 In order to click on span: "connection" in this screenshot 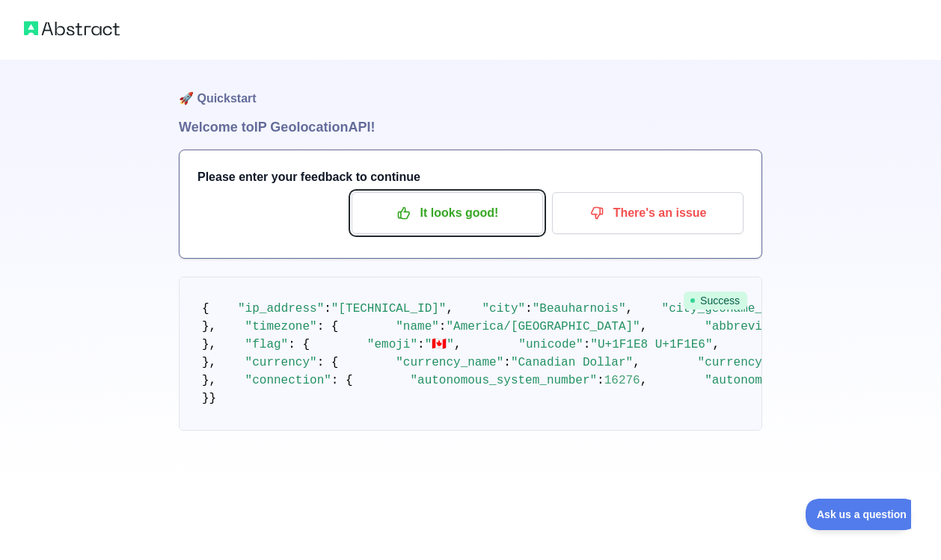, I will do `click(288, 381)`.